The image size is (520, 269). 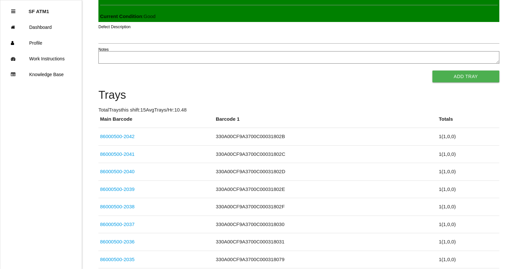 I want to click on a: 86000500-2035, so click(x=117, y=259).